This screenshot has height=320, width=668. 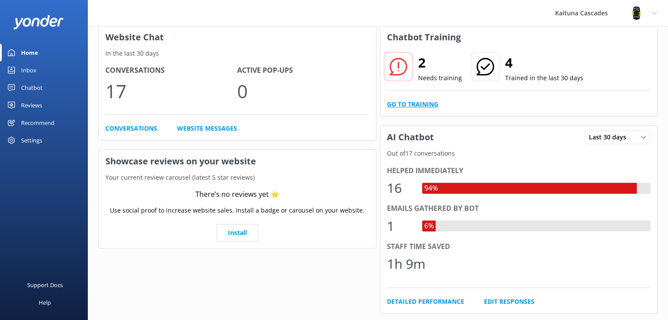 What do you see at coordinates (518, 154) in the screenshot?
I see `p: Out of 17 conversations` at bounding box center [518, 154].